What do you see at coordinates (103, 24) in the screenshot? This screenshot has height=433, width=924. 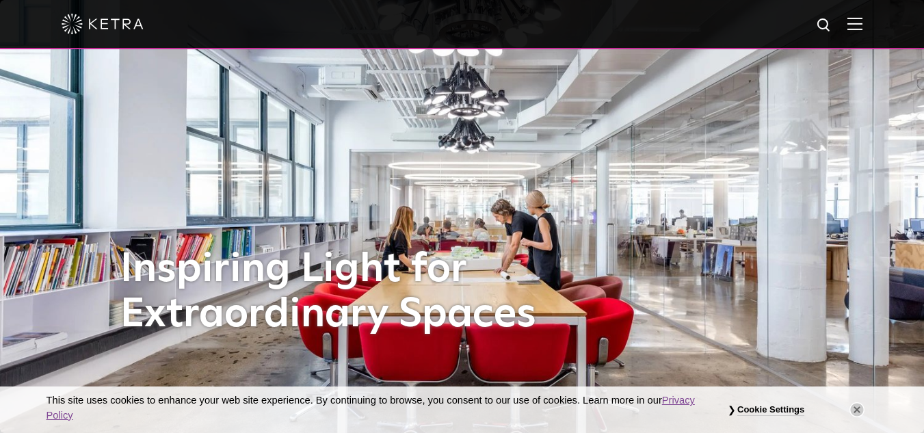 I see `img: ketra-logo-2019-white` at bounding box center [103, 24].